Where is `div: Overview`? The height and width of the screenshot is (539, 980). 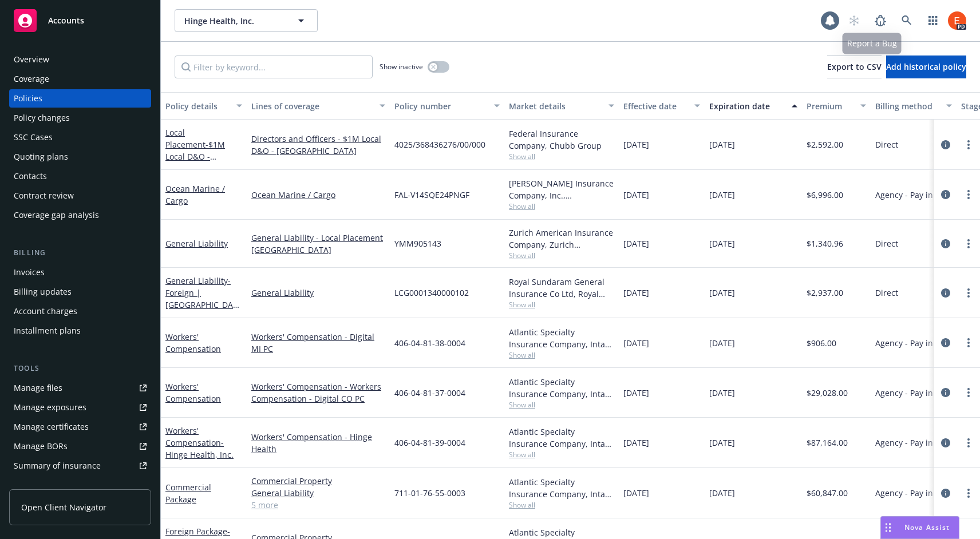 div: Overview is located at coordinates (32, 60).